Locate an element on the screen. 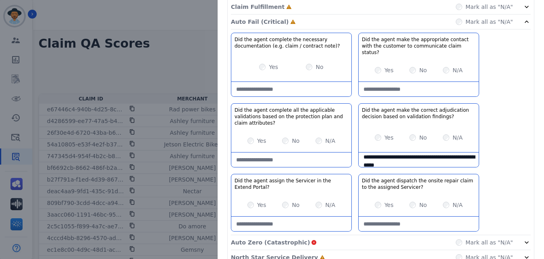  h3: Did the agent dispatch the onsite repair claim to the assigned Servicer? is located at coordinates (419, 184).